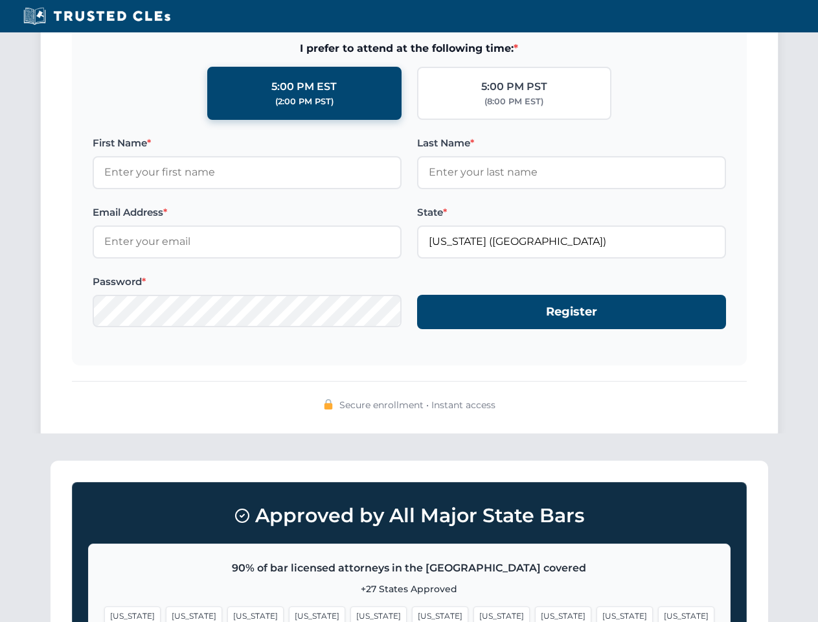 The height and width of the screenshot is (622, 818). Describe the element at coordinates (247, 172) in the screenshot. I see `input: Enter your first name` at that location.